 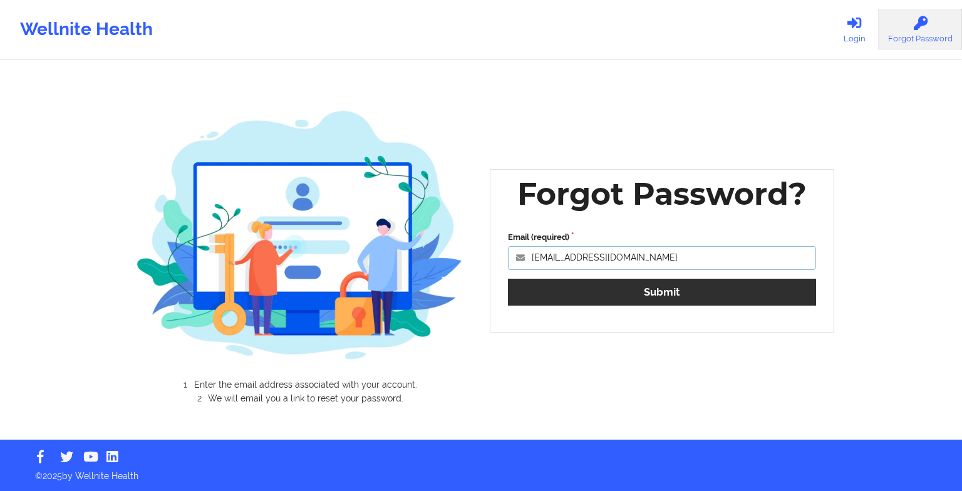 What do you see at coordinates (300, 234) in the screenshot?
I see `img: wellnite-forgot-password-hero_200.d80a7247.jpg` at bounding box center [300, 234].